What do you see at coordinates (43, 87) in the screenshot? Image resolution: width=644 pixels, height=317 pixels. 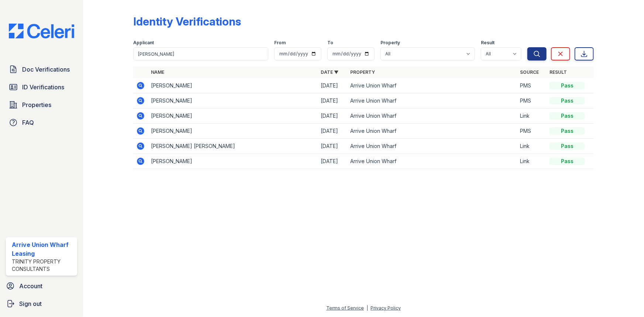 I see `span: ID Verifications` at bounding box center [43, 87].